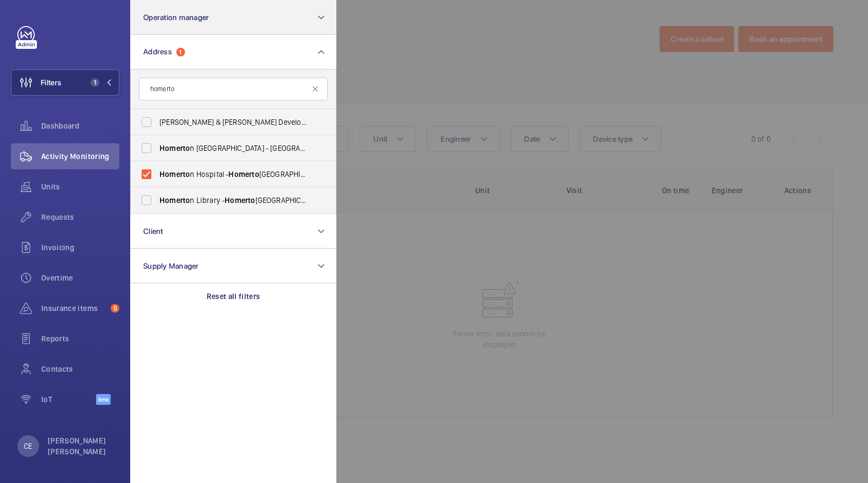 This screenshot has width=868, height=483. I want to click on button: Filters1, so click(65, 82).